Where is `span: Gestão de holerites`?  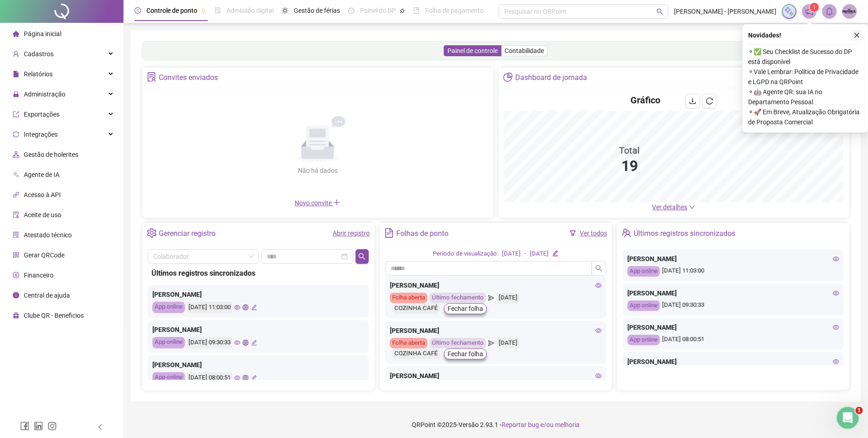 span: Gestão de holerites is located at coordinates (51, 154).